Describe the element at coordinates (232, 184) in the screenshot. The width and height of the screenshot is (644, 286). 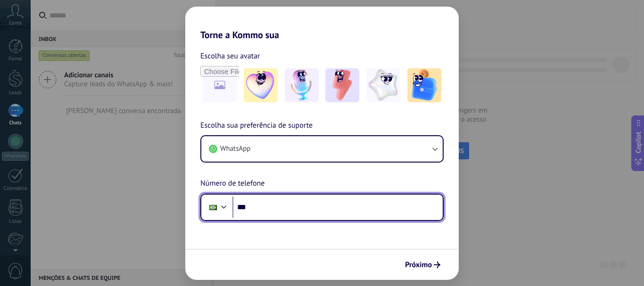
I see `span: Número de telefone` at that location.